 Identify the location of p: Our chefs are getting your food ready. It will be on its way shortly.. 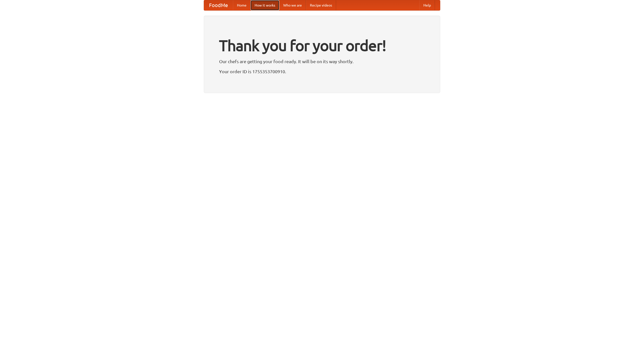
(322, 62).